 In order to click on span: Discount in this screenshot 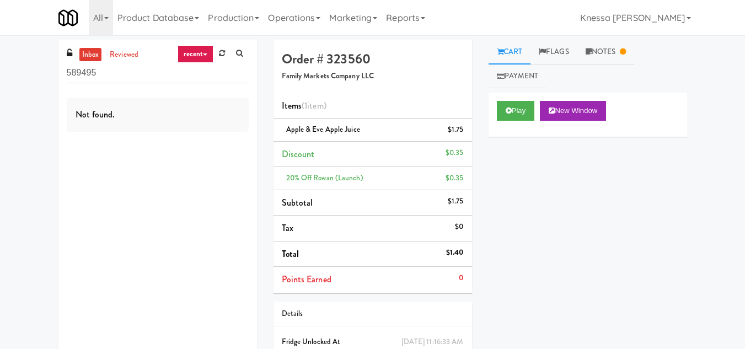, I will do `click(299, 154)`.